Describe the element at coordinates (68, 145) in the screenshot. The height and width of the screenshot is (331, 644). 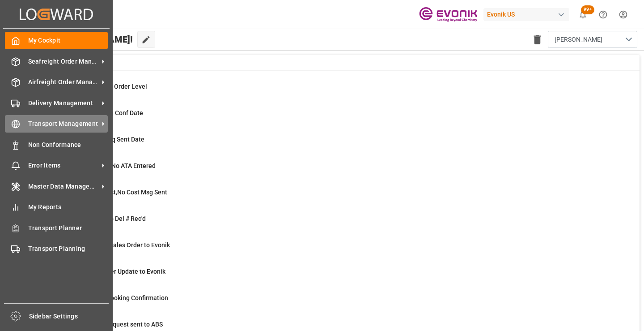
I see `span: Non Conformance` at that location.